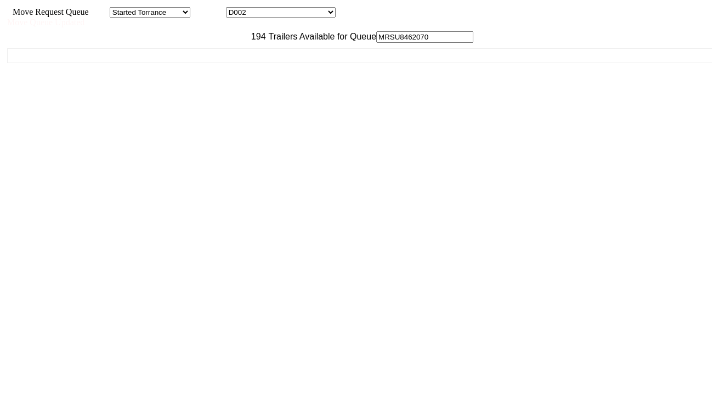 This screenshot has width=719, height=417. Describe the element at coordinates (99, 12) in the screenshot. I see `span: Area` at that location.